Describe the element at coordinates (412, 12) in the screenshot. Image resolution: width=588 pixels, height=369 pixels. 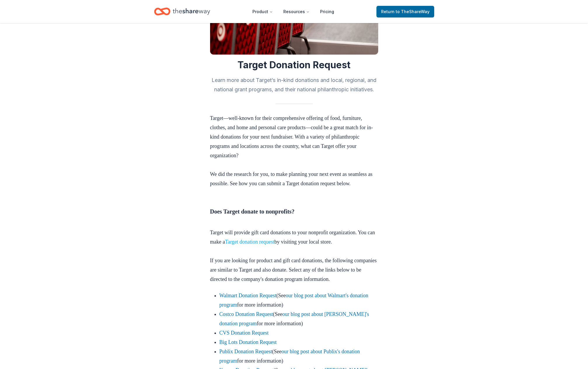
I see `span: to TheShareWay` at that location.